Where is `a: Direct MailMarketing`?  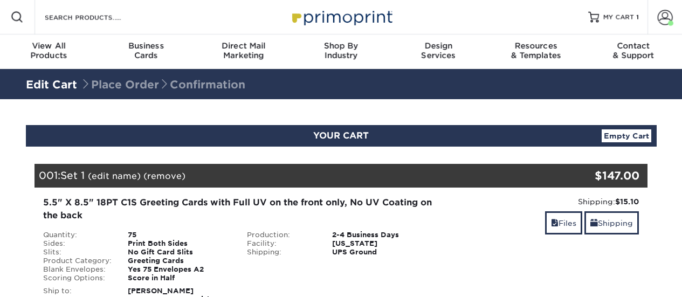 a: Direct MailMarketing is located at coordinates (243, 52).